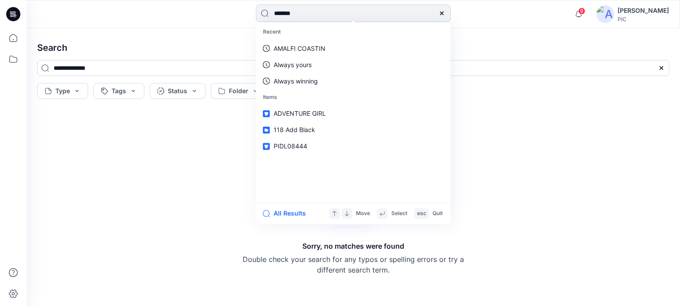 The height and width of the screenshot is (307, 680). What do you see at coordinates (353, 48) in the screenshot?
I see `h4: Search` at bounding box center [353, 48].